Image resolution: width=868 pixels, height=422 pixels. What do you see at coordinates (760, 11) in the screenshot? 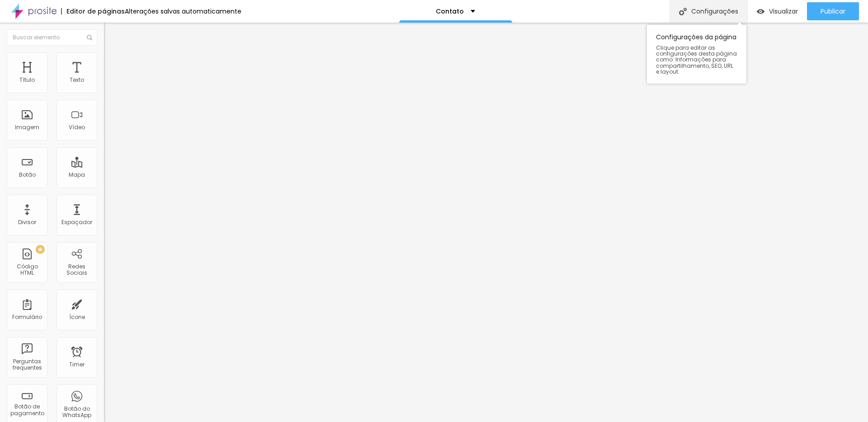
I see `img: view-1.svg` at bounding box center [760, 11].